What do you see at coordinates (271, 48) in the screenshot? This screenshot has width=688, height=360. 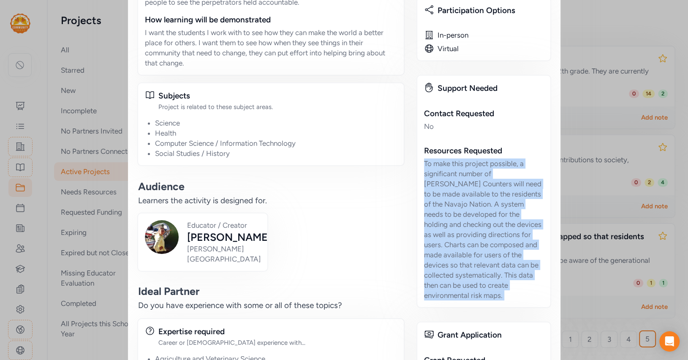 I see `p: I want the students I work with to see how they can make the world a better place for others. I w...` at bounding box center [271, 48].